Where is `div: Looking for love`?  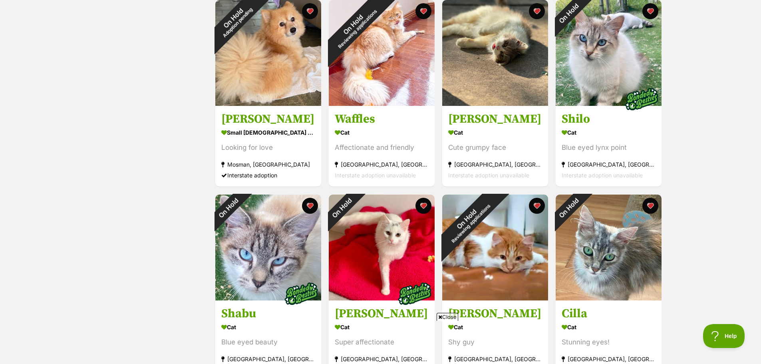 div: Looking for love is located at coordinates (268, 148).